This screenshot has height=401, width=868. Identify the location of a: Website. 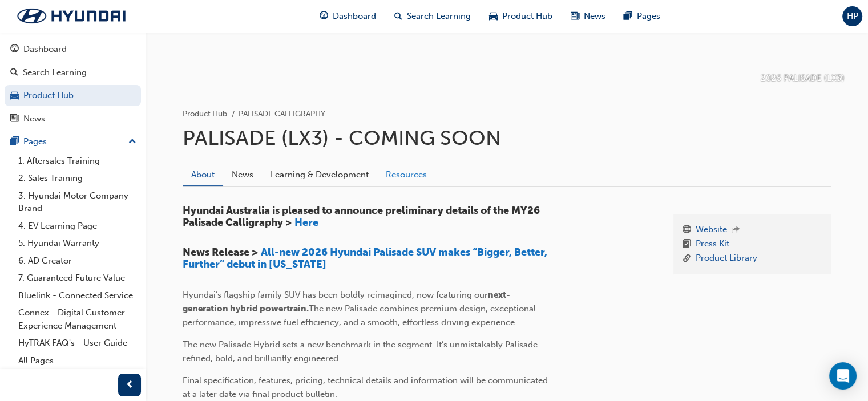
(711, 231).